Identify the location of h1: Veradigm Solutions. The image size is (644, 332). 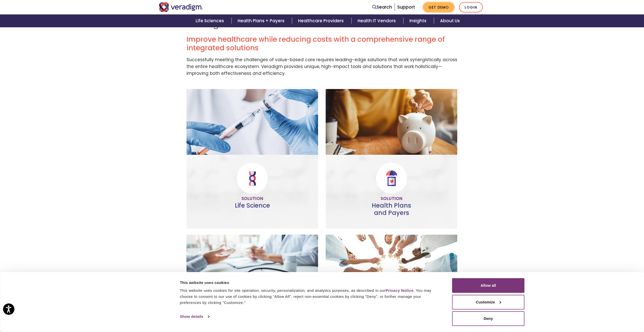
(322, 24).